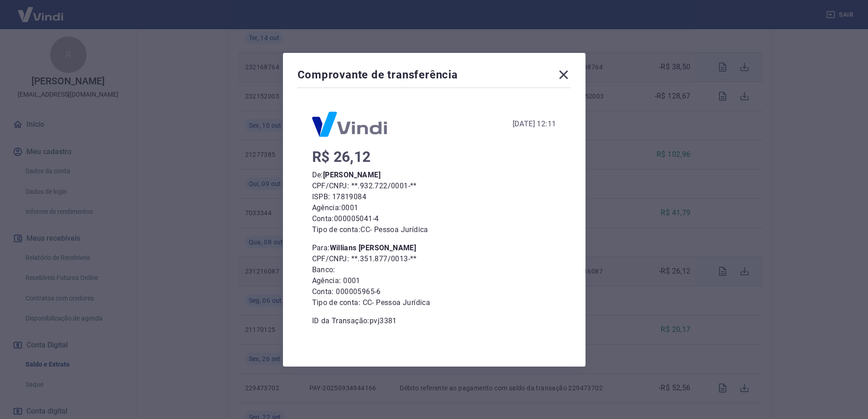 This screenshot has height=419, width=868. Describe the element at coordinates (434, 321) in the screenshot. I see `p: ID da Transação: pvj3381` at that location.